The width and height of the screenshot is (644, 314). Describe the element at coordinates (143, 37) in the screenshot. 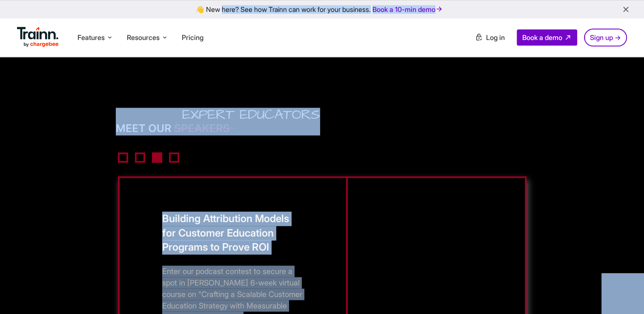

I see `span: Resources` at that location.